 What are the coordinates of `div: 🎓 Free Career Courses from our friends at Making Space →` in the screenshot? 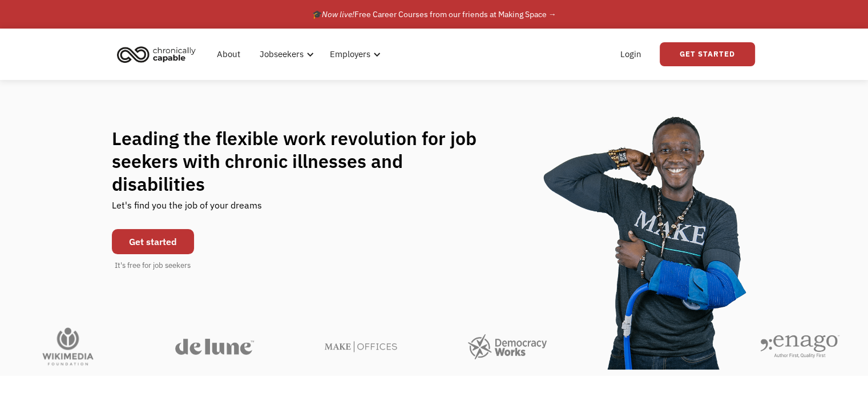 It's located at (434, 14).